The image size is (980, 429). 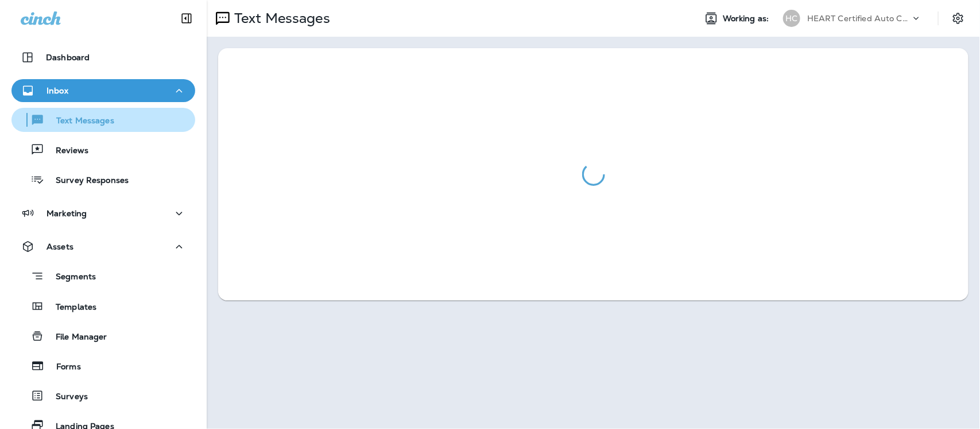 What do you see at coordinates (103, 306) in the screenshot?
I see `button: Templates` at bounding box center [103, 306].